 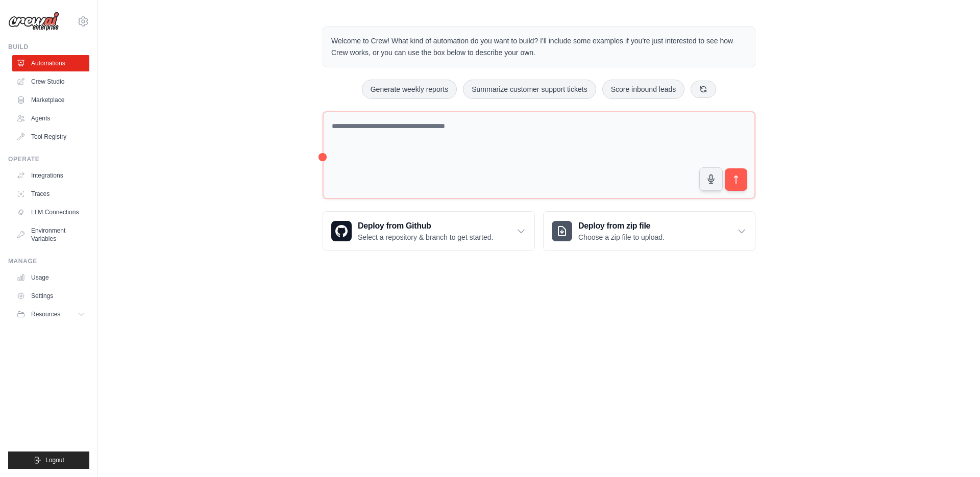 I want to click on a: Crew Studio, so click(x=51, y=81).